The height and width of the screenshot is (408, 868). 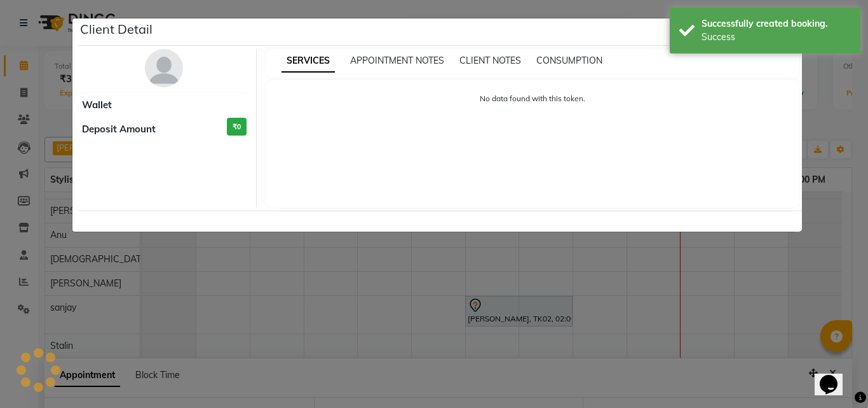 I want to click on h5: Client Detail, so click(x=116, y=30).